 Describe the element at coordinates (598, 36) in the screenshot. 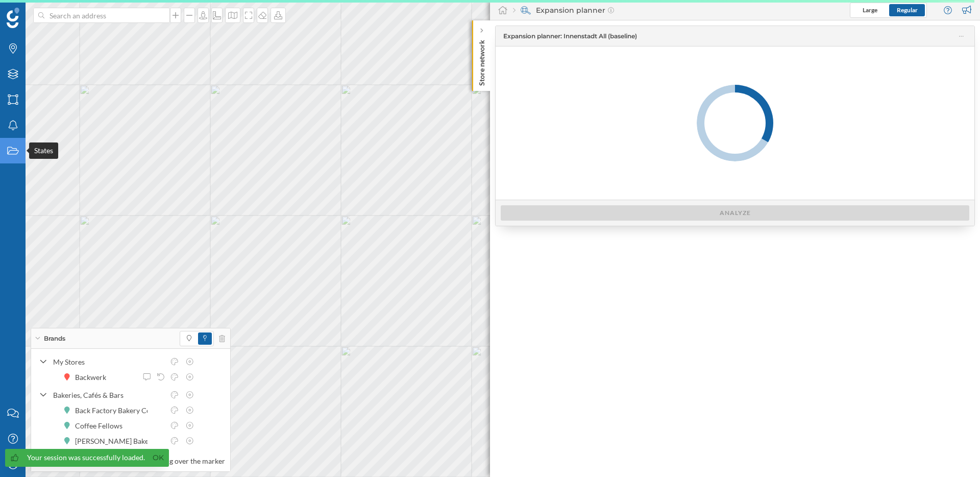

I see `span: : Innenstadt All (baseline)` at that location.